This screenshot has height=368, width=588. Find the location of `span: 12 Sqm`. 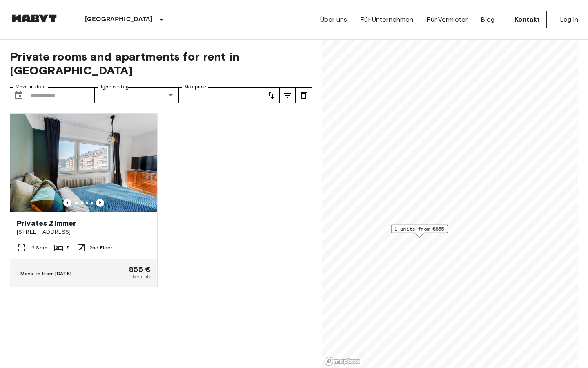

span: 12 Sqm is located at coordinates (38, 248).